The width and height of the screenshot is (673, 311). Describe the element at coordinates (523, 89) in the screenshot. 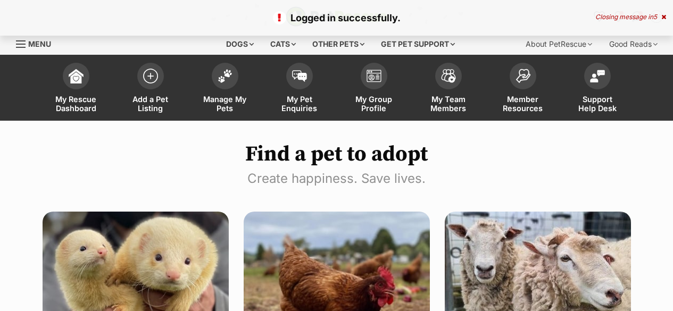

I see `a: Member Resources` at that location.